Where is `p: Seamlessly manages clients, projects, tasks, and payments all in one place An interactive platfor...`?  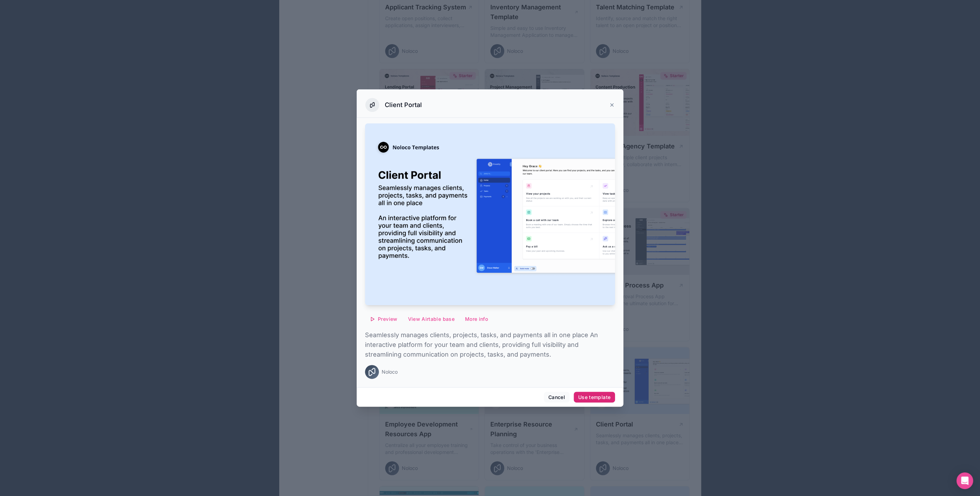 p: Seamlessly manages clients, projects, tasks, and payments all in one place An interactive platfor... is located at coordinates (490, 344).